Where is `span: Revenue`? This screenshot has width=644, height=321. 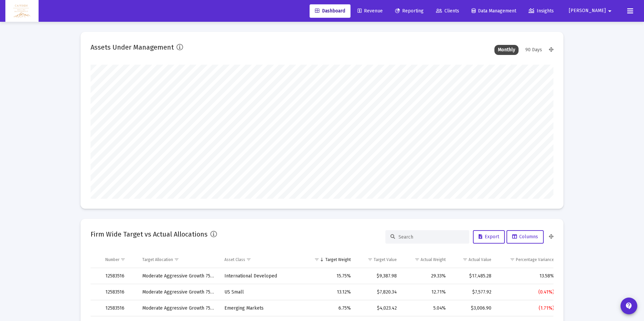 span: Revenue is located at coordinates (370, 11).